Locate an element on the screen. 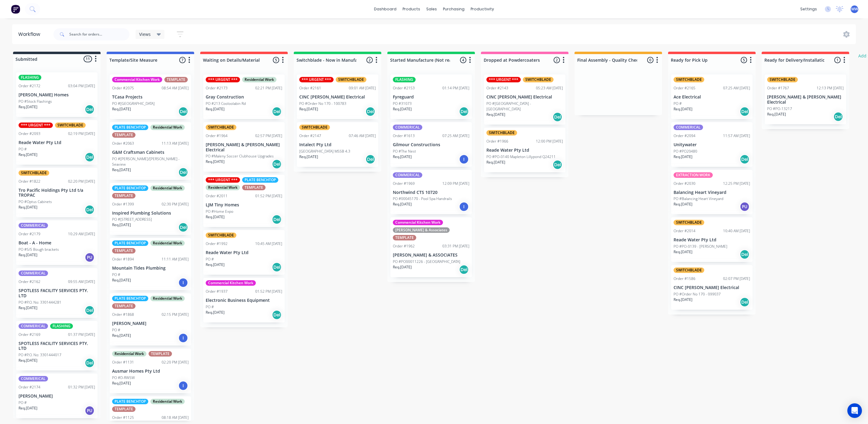 The height and width of the screenshot is (424, 868). div: purchasing is located at coordinates (453, 9).